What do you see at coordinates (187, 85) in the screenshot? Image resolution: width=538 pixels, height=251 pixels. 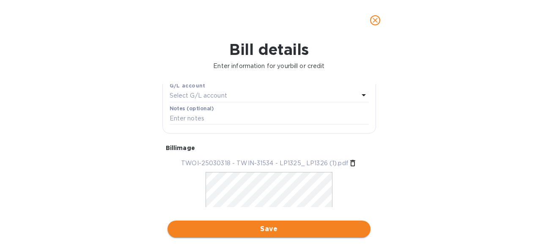 I see `b: G/L account` at bounding box center [187, 85].